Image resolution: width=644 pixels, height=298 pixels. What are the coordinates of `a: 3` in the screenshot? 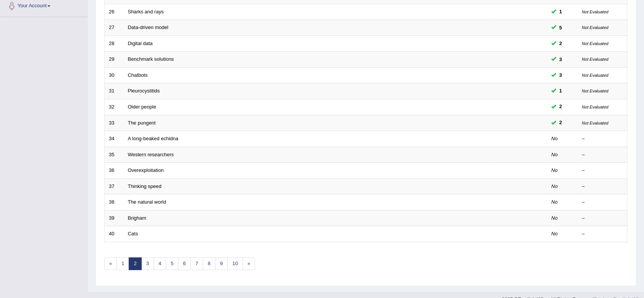 It's located at (147, 264).